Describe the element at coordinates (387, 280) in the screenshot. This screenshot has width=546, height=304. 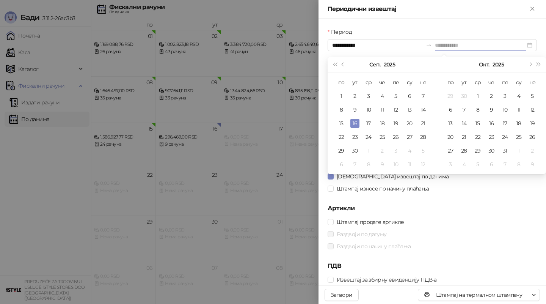
I see `span: Извештај за збирну евиденцију ПДВ-а` at that location.